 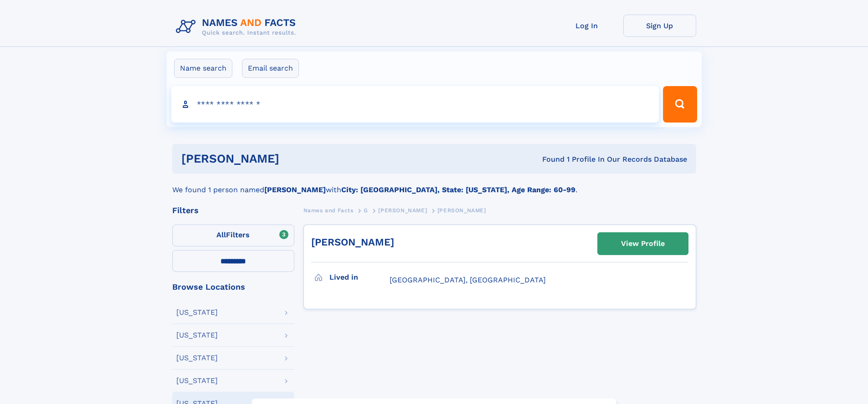 I want to click on div: We found 1 person named with ., so click(x=434, y=185).